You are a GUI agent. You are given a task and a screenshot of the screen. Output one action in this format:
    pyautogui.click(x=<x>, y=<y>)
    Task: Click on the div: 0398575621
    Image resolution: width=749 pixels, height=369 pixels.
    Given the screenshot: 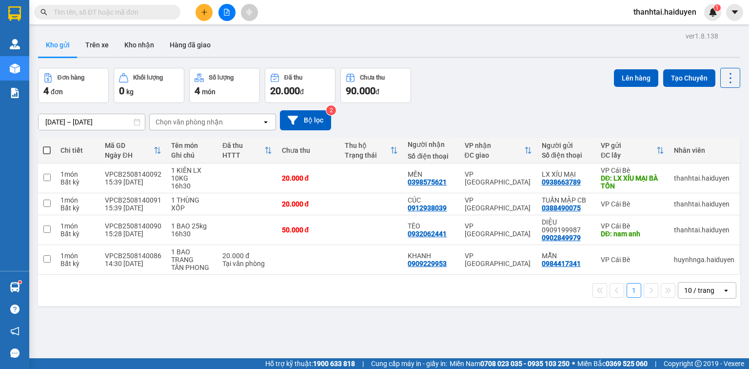 What is the action you would take?
    pyautogui.click(x=427, y=182)
    